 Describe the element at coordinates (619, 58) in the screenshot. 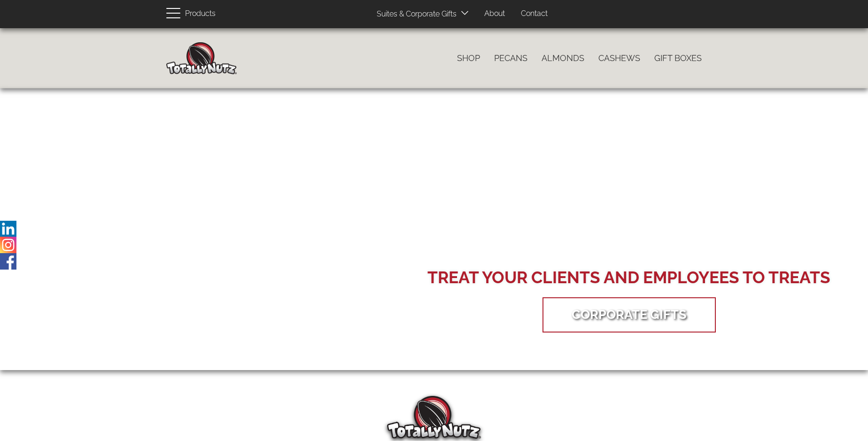

I see `a: Cashews` at that location.